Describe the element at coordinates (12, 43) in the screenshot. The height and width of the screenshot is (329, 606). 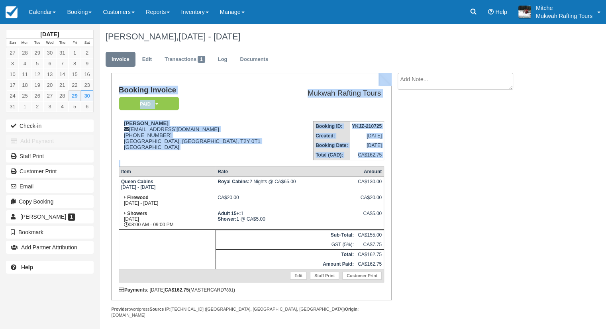
I see `th: Sun` at that location.